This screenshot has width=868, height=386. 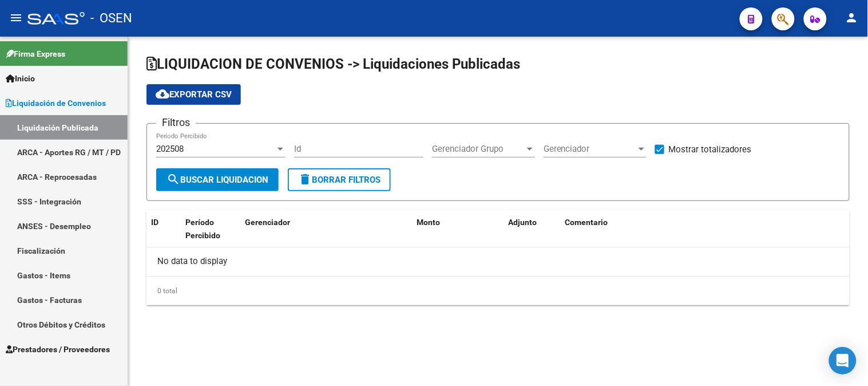 What do you see at coordinates (194, 94) in the screenshot?
I see `button: Exportar CSV` at bounding box center [194, 94].